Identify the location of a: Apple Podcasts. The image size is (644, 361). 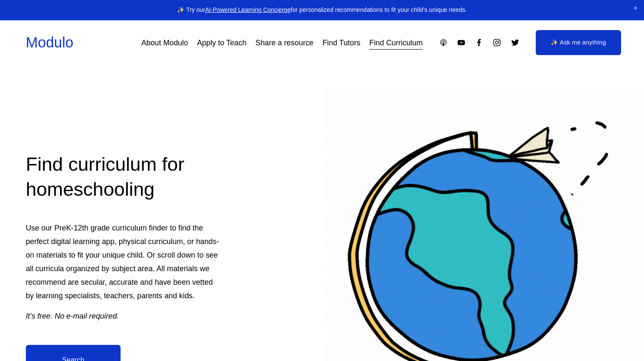
(443, 42).